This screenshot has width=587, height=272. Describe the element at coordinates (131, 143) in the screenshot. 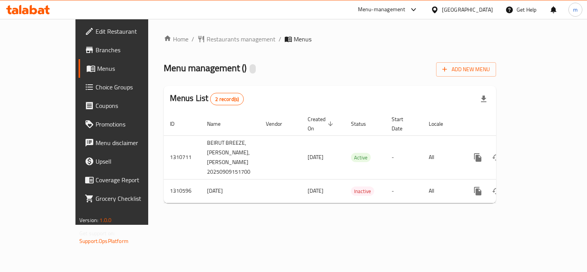

I see `span: Menu disclaimer` at that location.